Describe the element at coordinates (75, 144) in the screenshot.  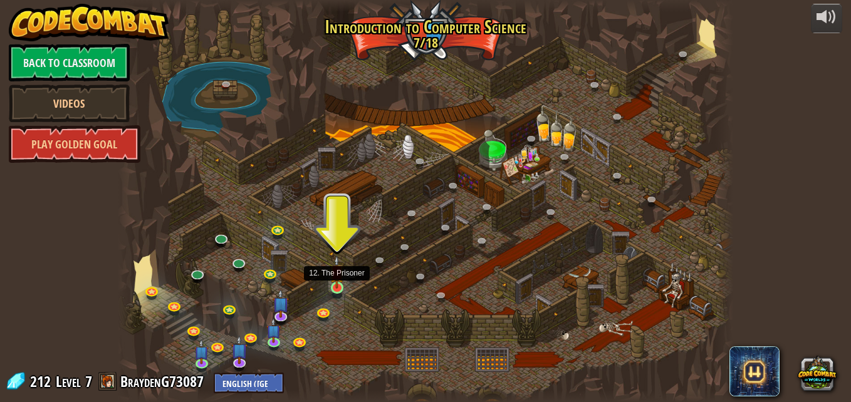
I see `a: Play Golden Goal` at that location.